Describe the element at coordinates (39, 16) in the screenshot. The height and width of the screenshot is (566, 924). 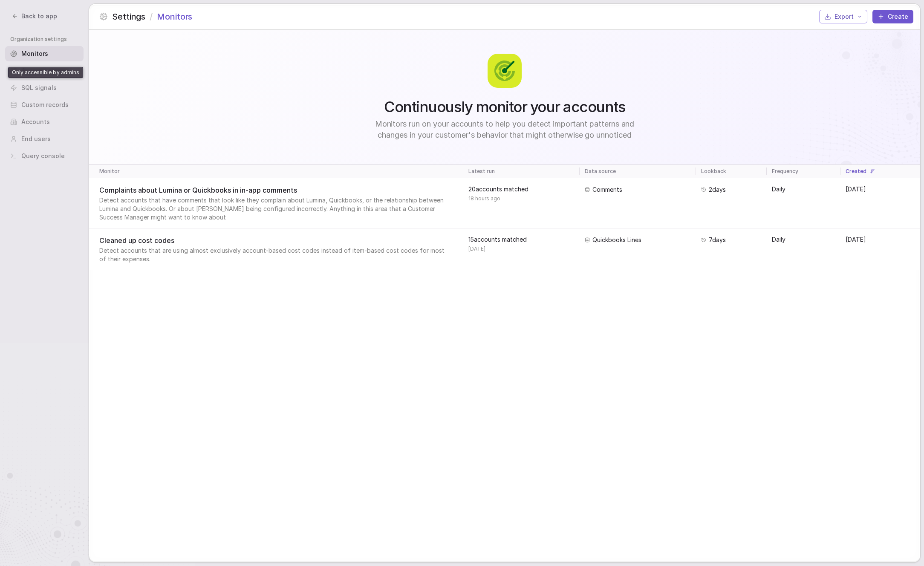
I see `span: Back to app` at that location.